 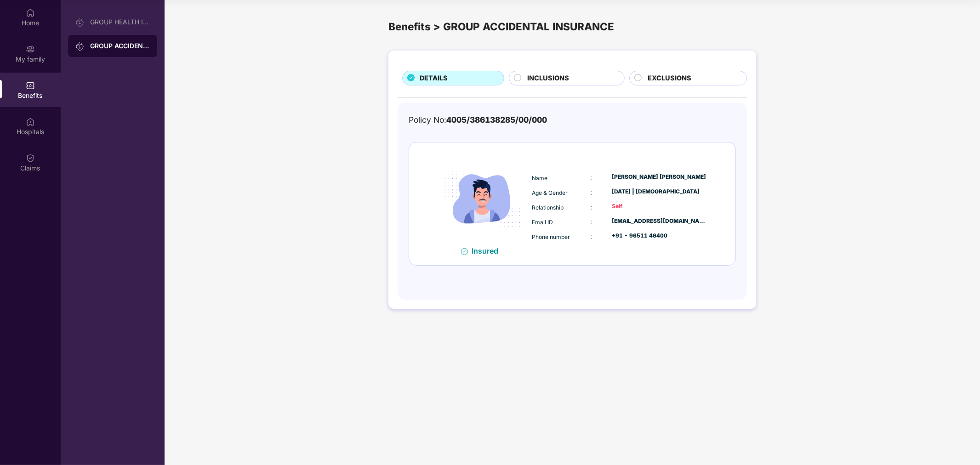 What do you see at coordinates (573, 26) in the screenshot?
I see `div: Benefits > GROUP ACCIDENTAL INSURANCE` at bounding box center [573, 26].